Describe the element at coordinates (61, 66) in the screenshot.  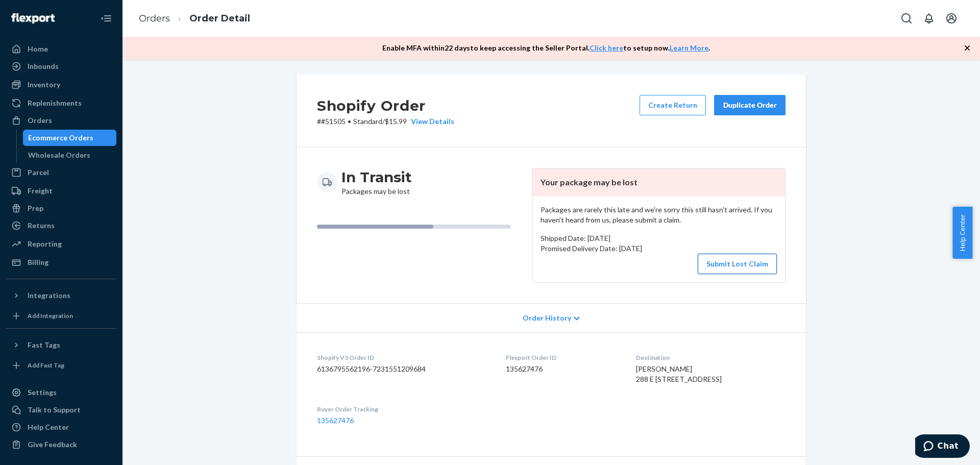
I see `a: Inbounds` at that location.